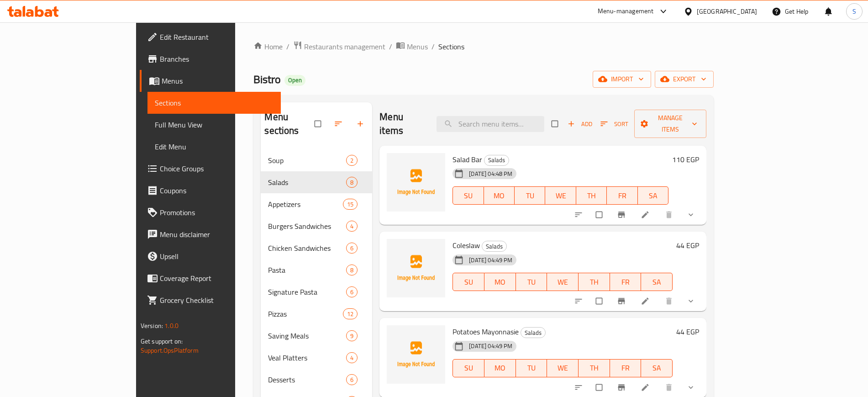 This screenshot has width=868, height=397. Describe the element at coordinates (469, 282) in the screenshot. I see `span: SU` at that location.